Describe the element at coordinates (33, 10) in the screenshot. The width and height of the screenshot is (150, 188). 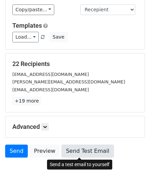
I see `a: Copy/paste...` at that location.